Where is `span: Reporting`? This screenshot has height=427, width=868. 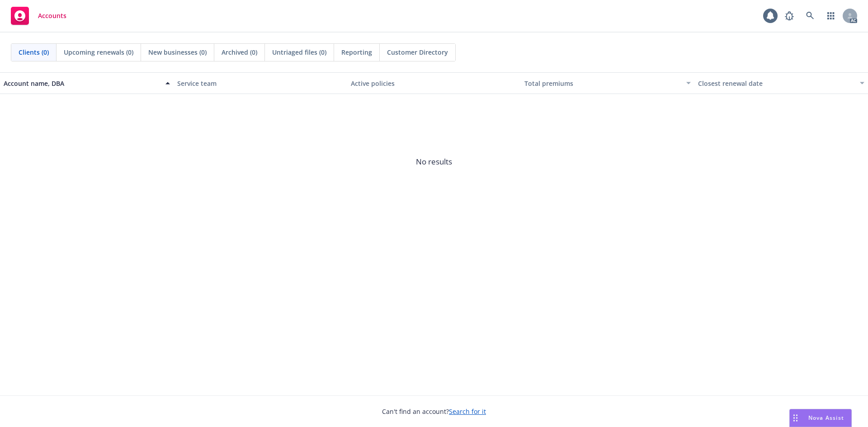 span: Reporting is located at coordinates (357, 52).